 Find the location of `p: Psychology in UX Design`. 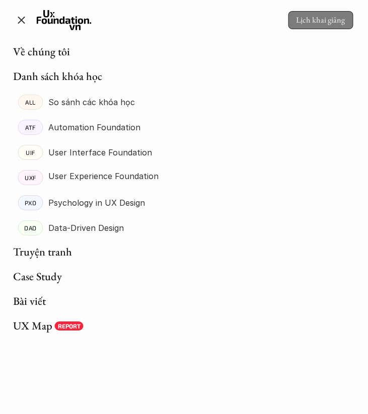

p: Psychology in UX Design is located at coordinates (96, 203).